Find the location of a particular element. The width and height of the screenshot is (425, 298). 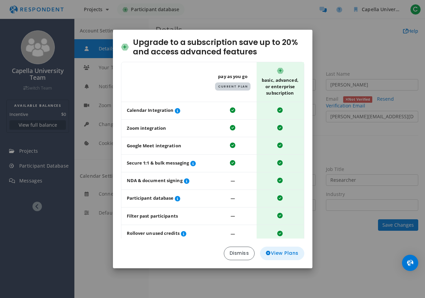

span: Basic, Advanced, or Enterprise Subscription is located at coordinates (280, 82).